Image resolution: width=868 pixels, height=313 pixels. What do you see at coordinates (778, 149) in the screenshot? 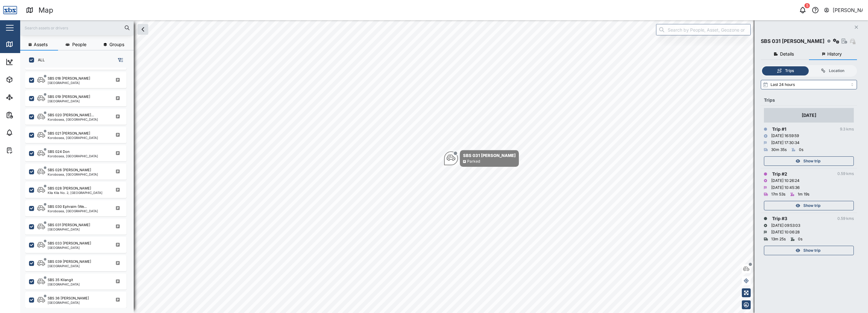
I see `div: 30m 35s` at bounding box center [778, 149].